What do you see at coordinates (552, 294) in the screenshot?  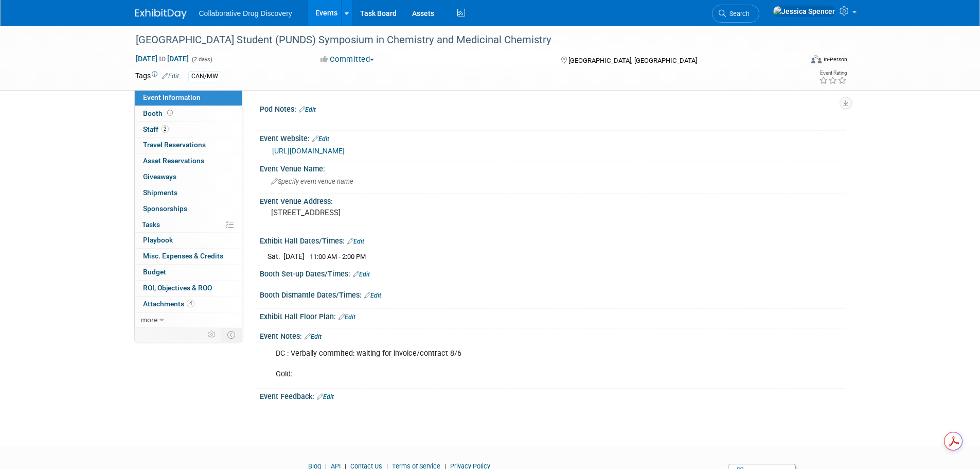 I see `div: Booth Dismantle Dates/Times:` at bounding box center [552, 294].